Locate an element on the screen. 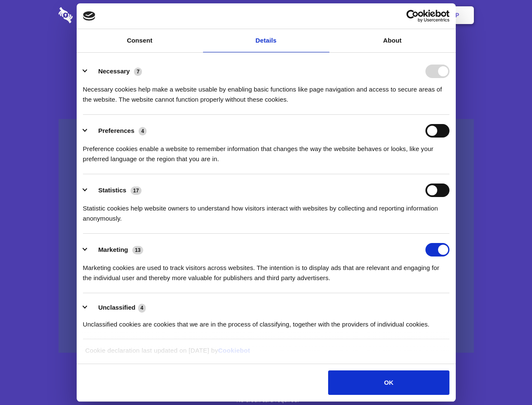  label: Necessary is located at coordinates (114, 71).